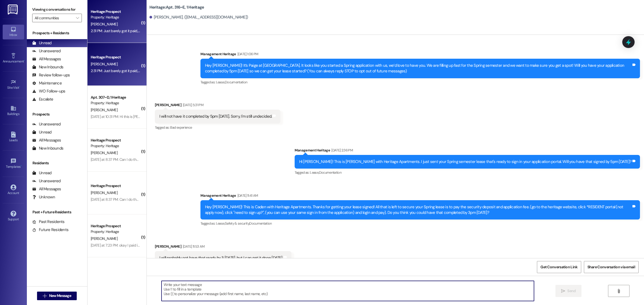  What do you see at coordinates (13, 137) in the screenshot?
I see `a: Leads` at bounding box center [13, 137].